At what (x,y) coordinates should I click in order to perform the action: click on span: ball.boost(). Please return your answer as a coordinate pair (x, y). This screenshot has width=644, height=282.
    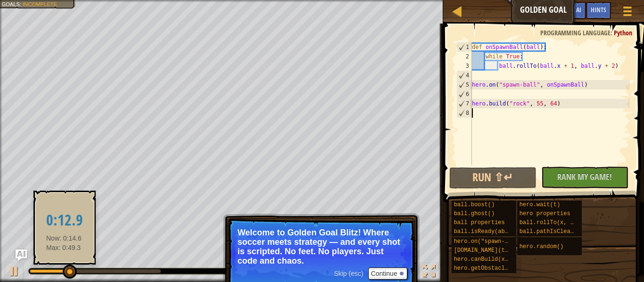
    Looking at the image, I should click on (474, 205).